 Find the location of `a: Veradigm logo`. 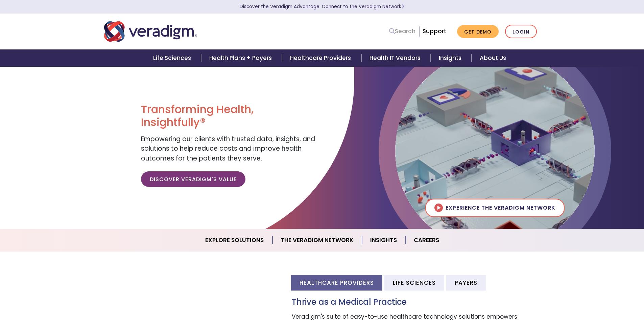

a: Veradigm logo is located at coordinates (151, 31).